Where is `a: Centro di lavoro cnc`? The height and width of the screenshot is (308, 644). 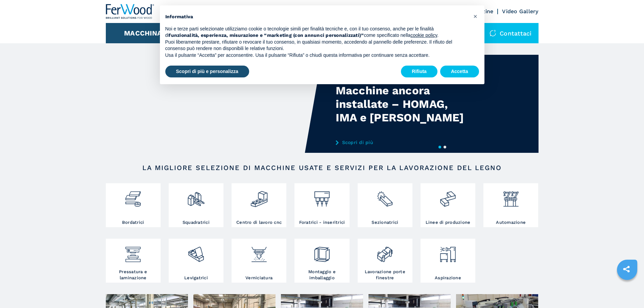 a: Centro di lavoro cnc is located at coordinates (259, 205).